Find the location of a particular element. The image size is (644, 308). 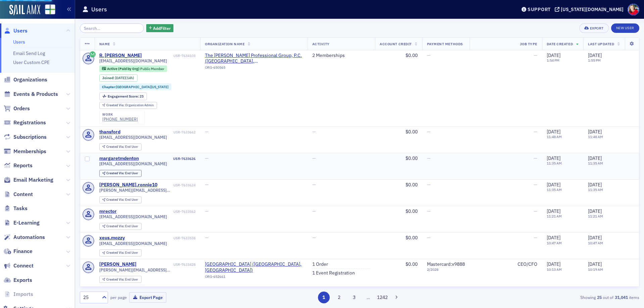

div: thansford is located at coordinates (110, 132).